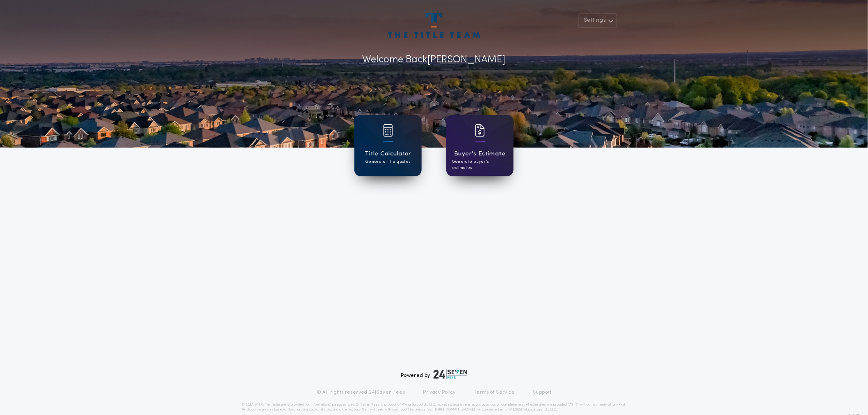 This screenshot has height=415, width=868. What do you see at coordinates (480, 145) in the screenshot?
I see `a: card iconBuyer's EstimateGenerate buyer's estimates` at bounding box center [480, 145].